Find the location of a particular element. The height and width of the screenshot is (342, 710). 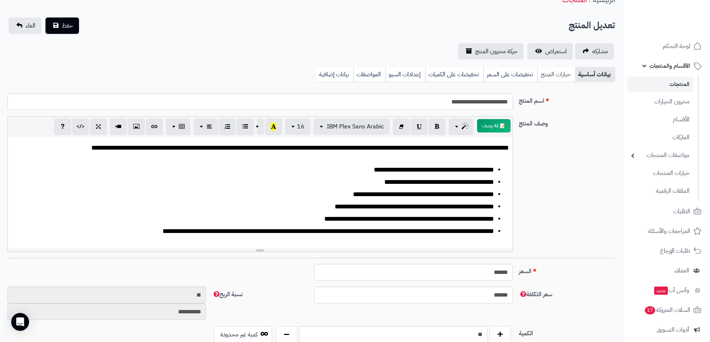

span: لوحة التحكم is located at coordinates (676, 46).